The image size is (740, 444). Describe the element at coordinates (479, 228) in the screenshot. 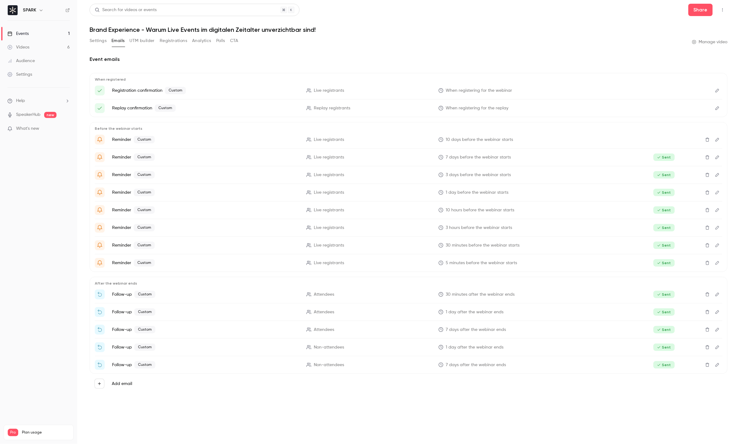

I see `span: 3 hours before the webinar starts` at that location.